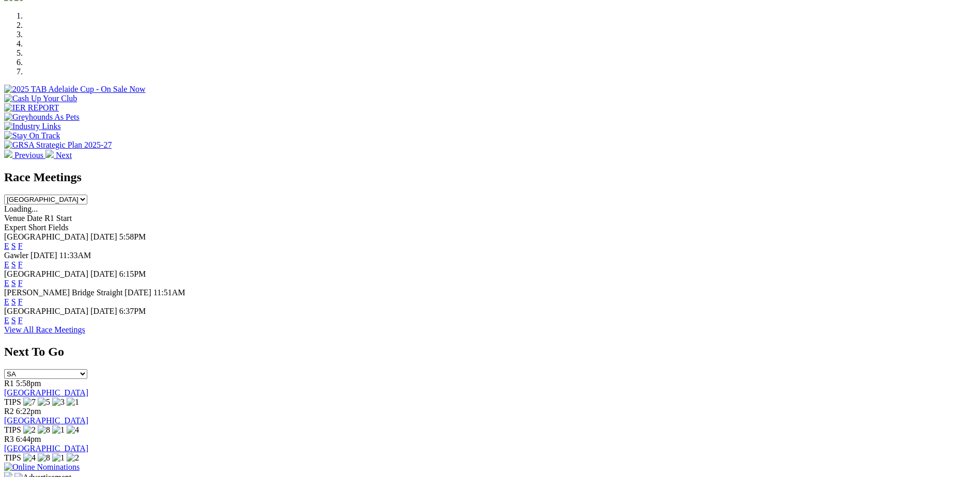 This screenshot has width=980, height=477. What do you see at coordinates (32, 108) in the screenshot?
I see `img: IER REPORT` at bounding box center [32, 108].